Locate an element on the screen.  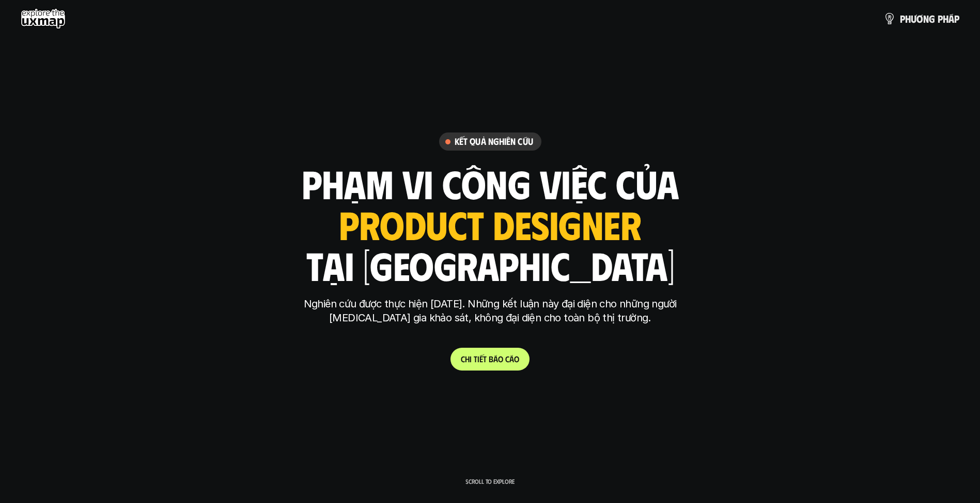
a: phươngpháp is located at coordinates (921, 19).